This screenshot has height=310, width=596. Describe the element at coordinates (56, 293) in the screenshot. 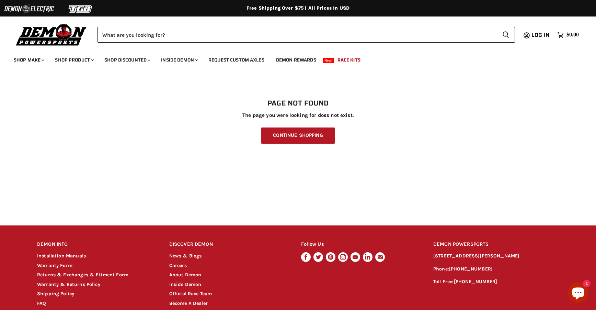

I see `a: Shipping Policy` at that location.